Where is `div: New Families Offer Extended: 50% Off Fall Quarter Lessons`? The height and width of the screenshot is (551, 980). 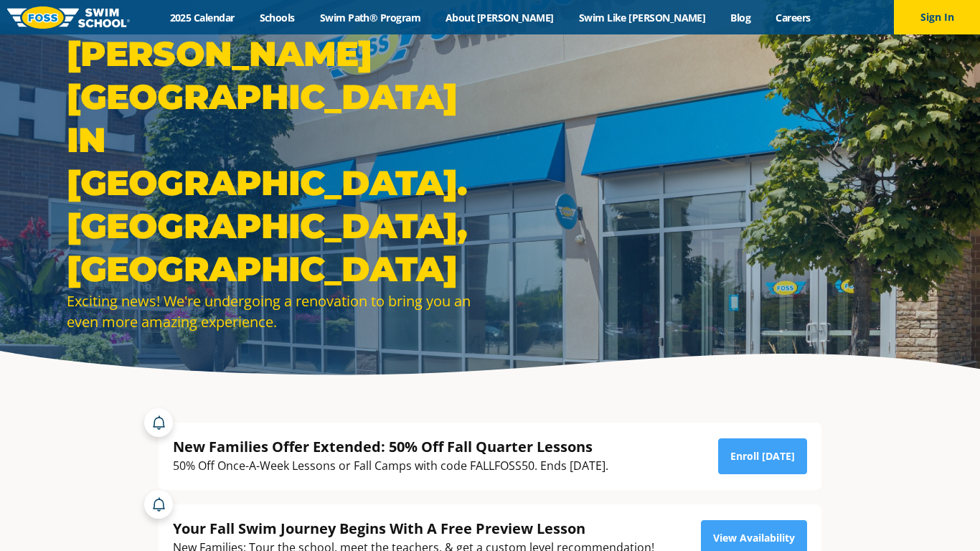
div: New Families Offer Extended: 50% Off Fall Quarter Lessons is located at coordinates (390, 446).